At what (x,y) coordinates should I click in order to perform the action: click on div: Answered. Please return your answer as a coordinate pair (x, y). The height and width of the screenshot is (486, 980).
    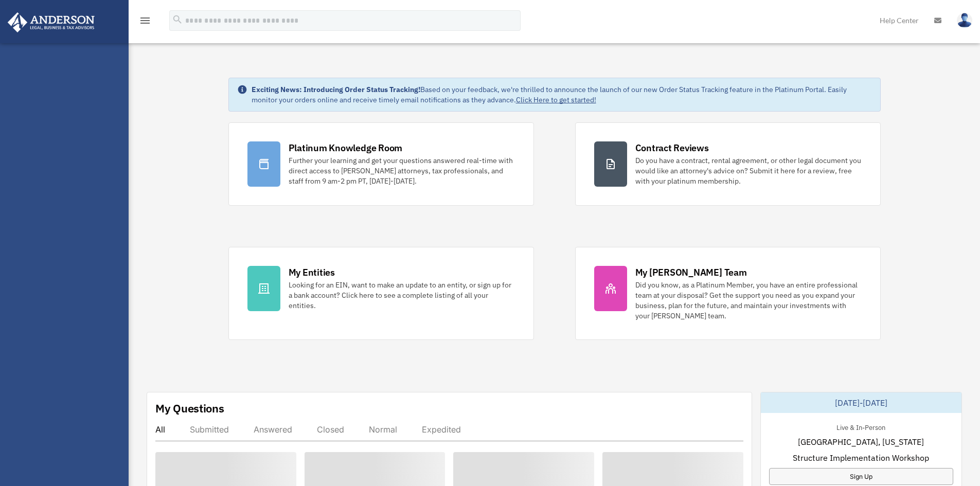
    Looking at the image, I should click on (273, 429).